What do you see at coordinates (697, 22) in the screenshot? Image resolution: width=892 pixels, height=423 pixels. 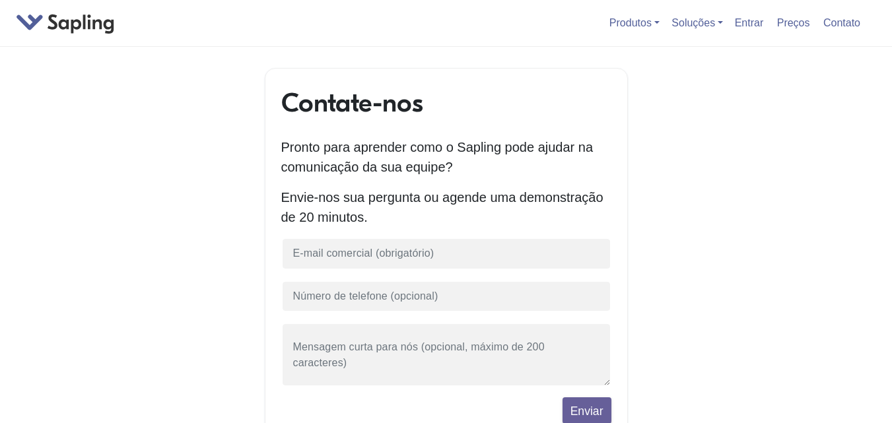 I see `a: Soluções` at bounding box center [697, 22].